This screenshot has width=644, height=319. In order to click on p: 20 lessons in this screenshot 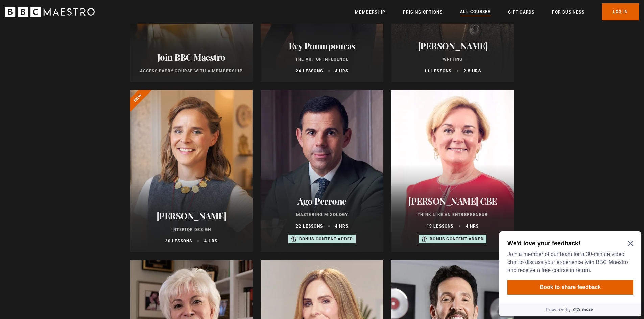, I will do `click(179, 241)`.